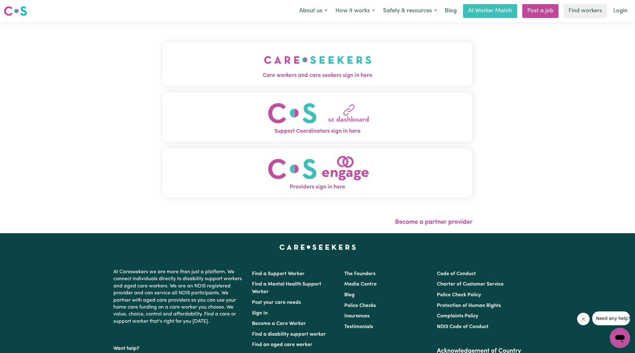 The width and height of the screenshot is (635, 353). What do you see at coordinates (463, 327) in the screenshot?
I see `a: NDIS Code of Conduct` at bounding box center [463, 327].